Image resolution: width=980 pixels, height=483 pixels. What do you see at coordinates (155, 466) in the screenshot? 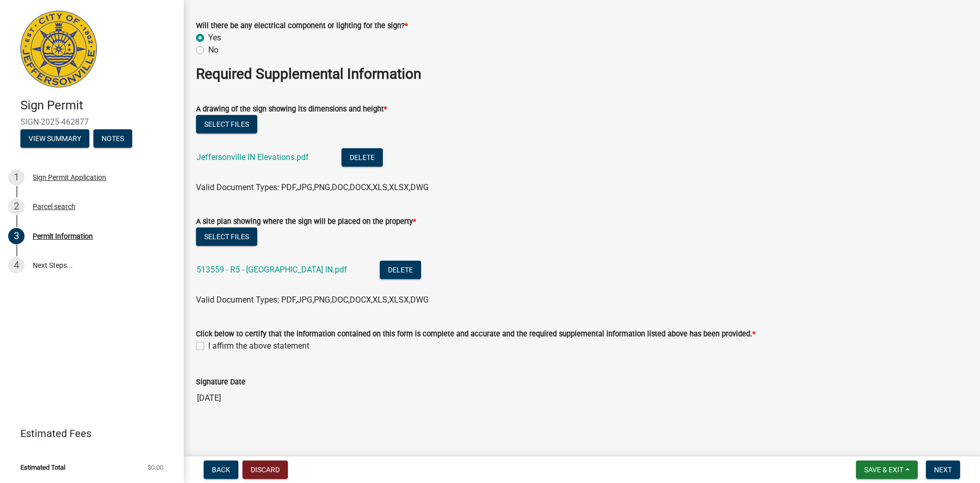
I see `span: $0.00` at bounding box center [155, 466].